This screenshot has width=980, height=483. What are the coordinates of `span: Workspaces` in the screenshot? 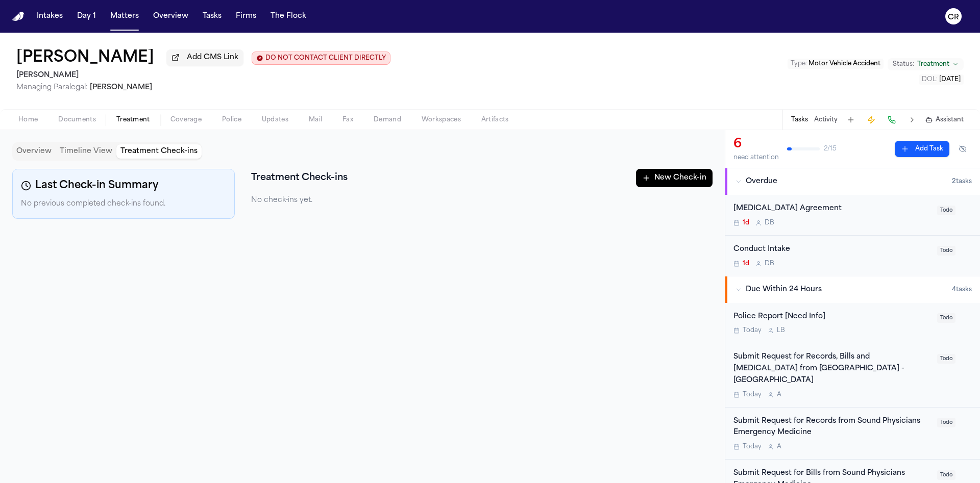 It's located at (441, 120).